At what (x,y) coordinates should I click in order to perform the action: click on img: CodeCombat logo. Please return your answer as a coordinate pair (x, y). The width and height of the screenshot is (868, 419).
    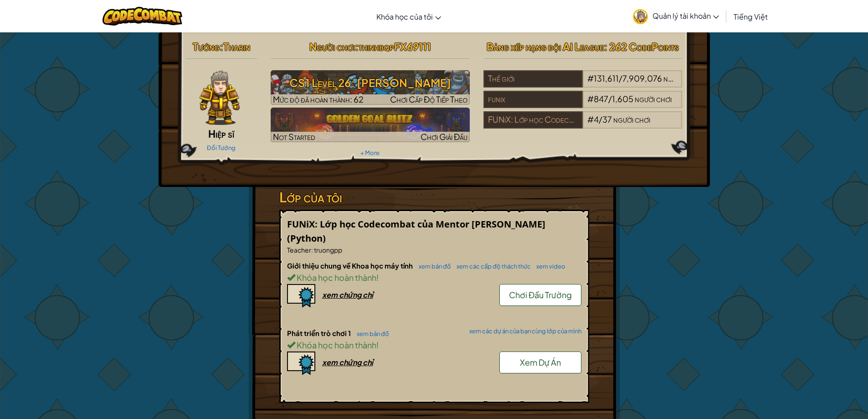
    Looking at the image, I should click on (142, 16).